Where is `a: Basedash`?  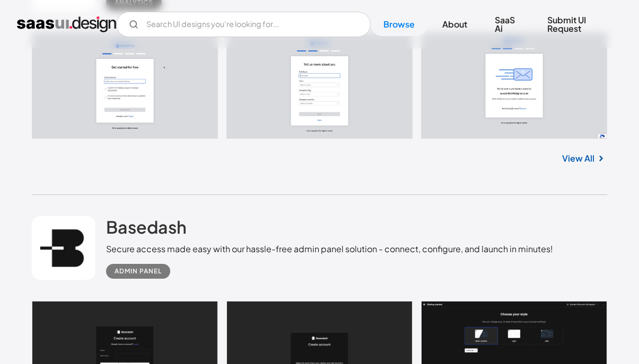 a: Basedash is located at coordinates (146, 229).